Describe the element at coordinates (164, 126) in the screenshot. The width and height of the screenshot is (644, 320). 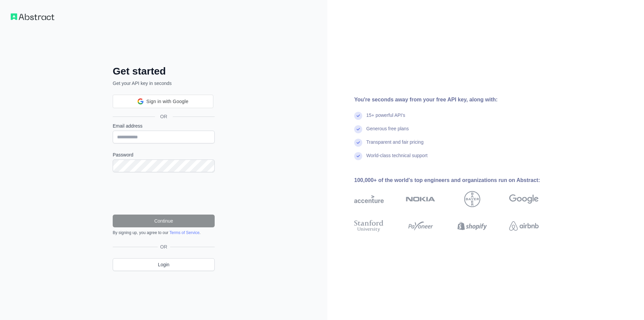
I see `label: Email address` at that location.